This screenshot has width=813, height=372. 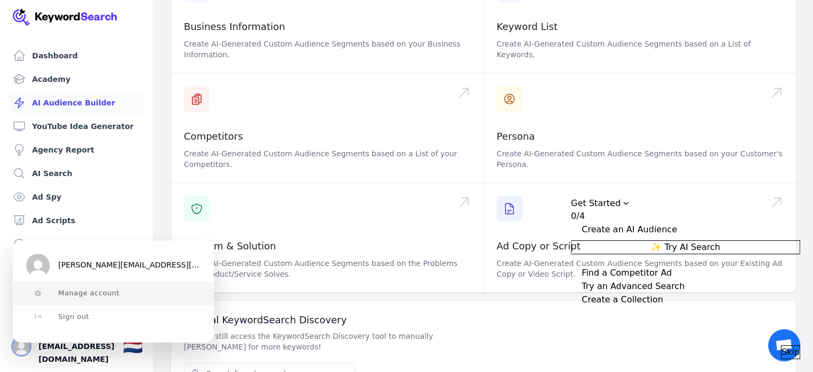 What do you see at coordinates (578, 216) in the screenshot?
I see `div: 0/4` at bounding box center [578, 216].